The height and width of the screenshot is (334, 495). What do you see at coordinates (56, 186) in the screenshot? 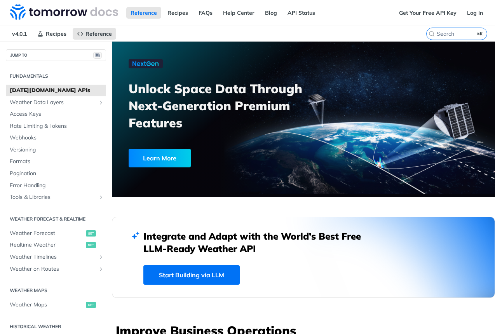
I see `a: Error Handling` at bounding box center [56, 186].